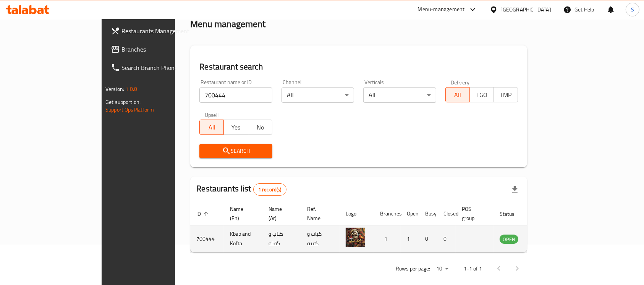 This screenshot has height=285, width=644. Describe the element at coordinates (129, 110) in the screenshot. I see `a: Support.OpsPlatform` at that location.